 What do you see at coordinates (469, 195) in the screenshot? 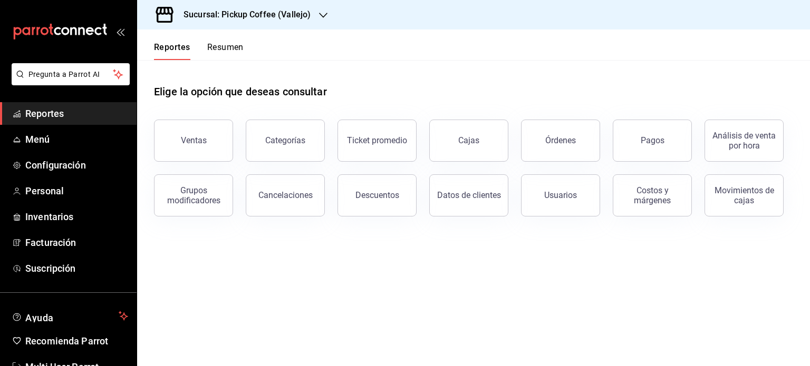
I see `div: Datos de clientes` at bounding box center [469, 195].